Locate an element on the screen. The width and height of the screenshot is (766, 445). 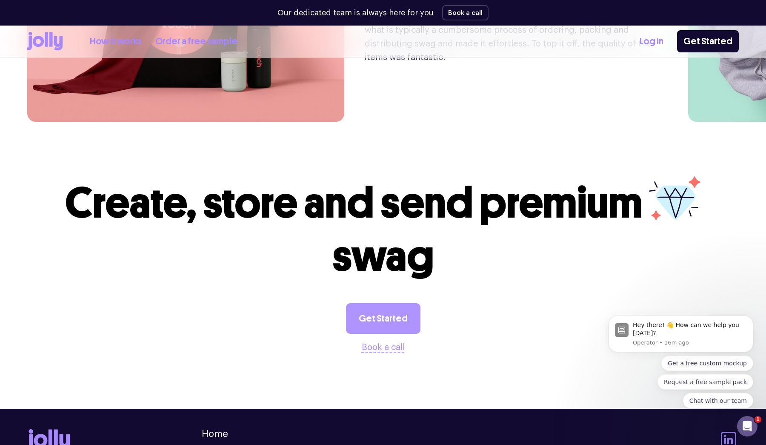
a: Home is located at coordinates (215, 434).